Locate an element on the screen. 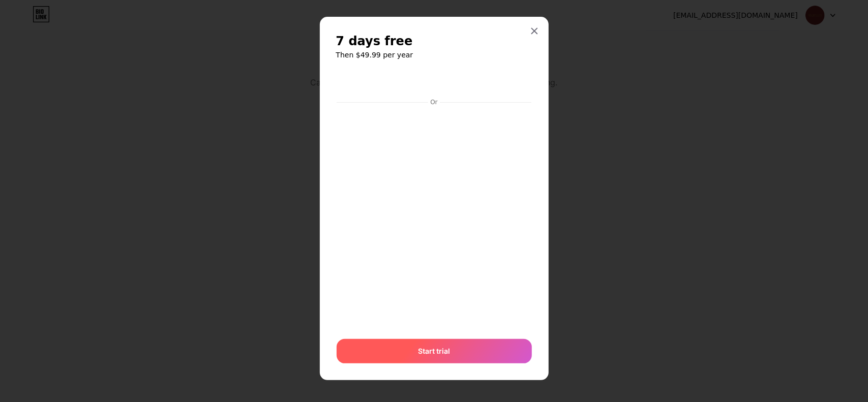 The width and height of the screenshot is (868, 402). div: Or is located at coordinates (434, 102).